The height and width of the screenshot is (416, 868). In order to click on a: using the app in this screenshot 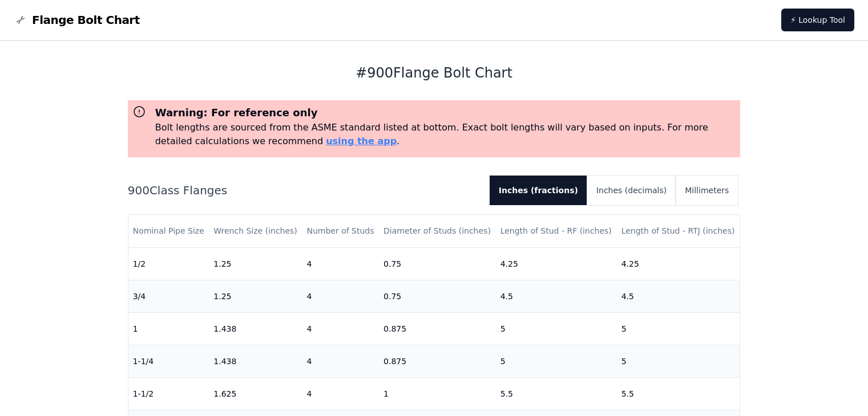, I will do `click(361, 141)`.